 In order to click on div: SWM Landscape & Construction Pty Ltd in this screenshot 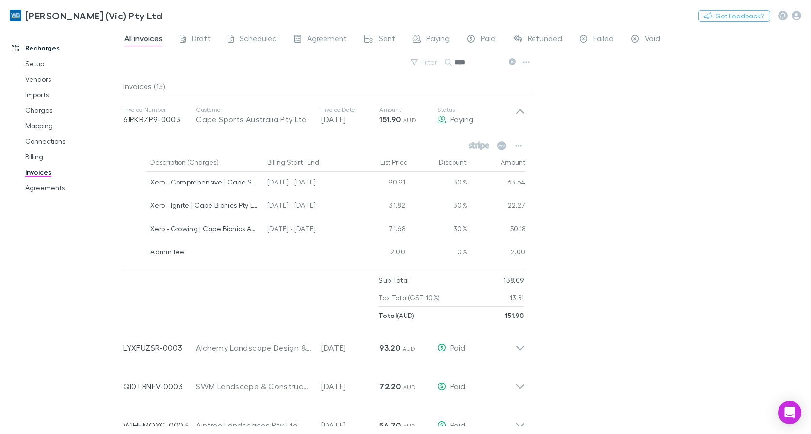, I will do `click(254, 386)`.